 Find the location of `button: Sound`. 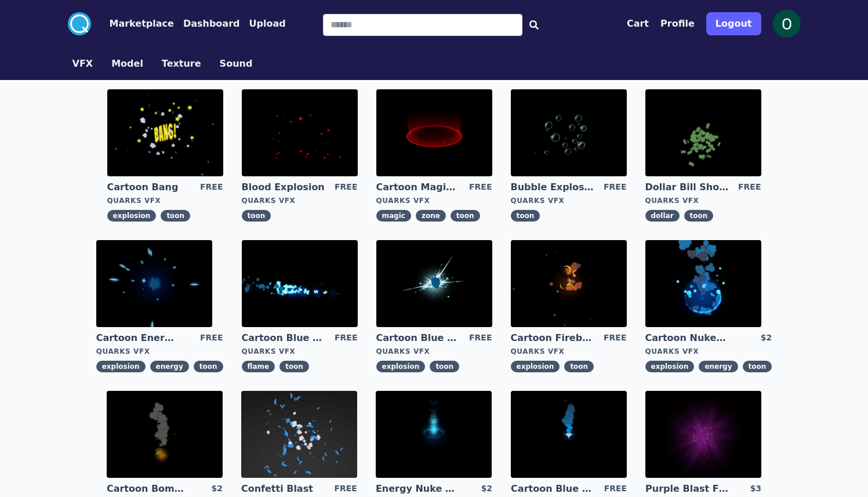

button: Sound is located at coordinates (236, 64).